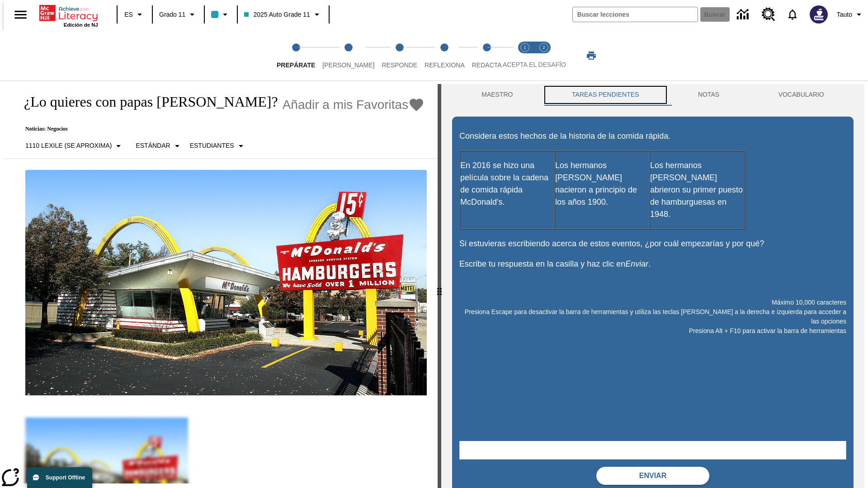  I want to click on text: 2, so click(543, 47).